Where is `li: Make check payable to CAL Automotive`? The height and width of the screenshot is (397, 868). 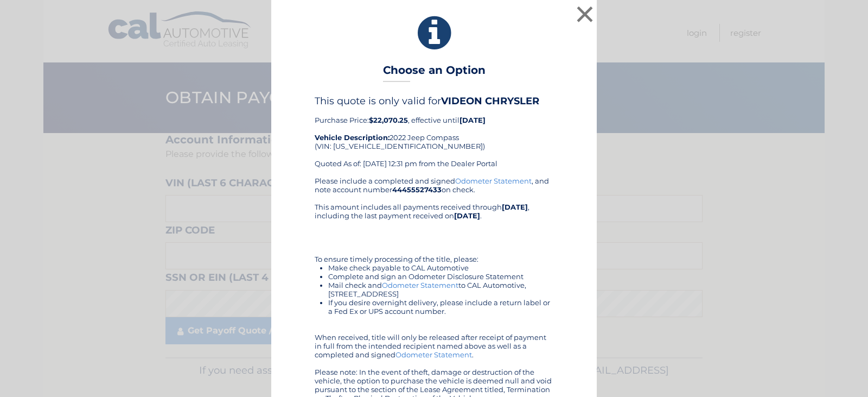
li: Make check payable to CAL Automotive is located at coordinates (441, 268).